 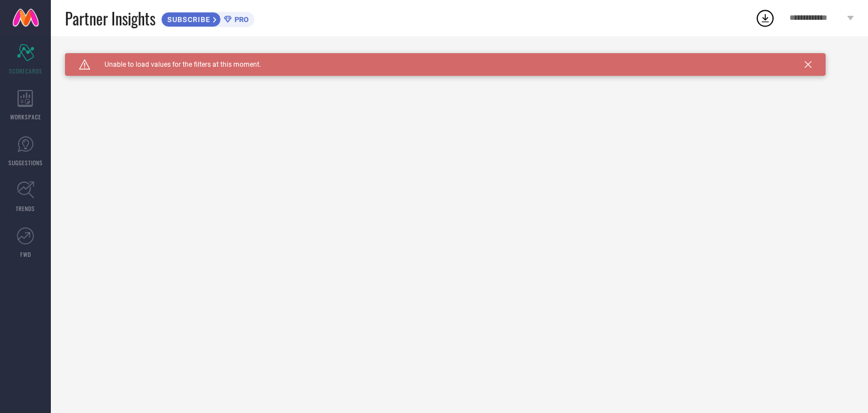 What do you see at coordinates (26, 116) in the screenshot?
I see `span: WORKSPACE` at bounding box center [26, 116].